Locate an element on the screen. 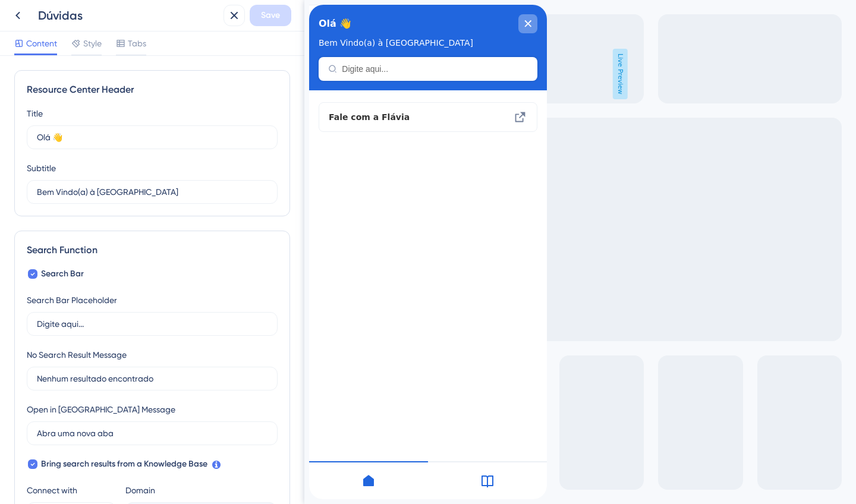 Image resolution: width=856 pixels, height=504 pixels. div: Fale com a Flávia is located at coordinates (99, 112).